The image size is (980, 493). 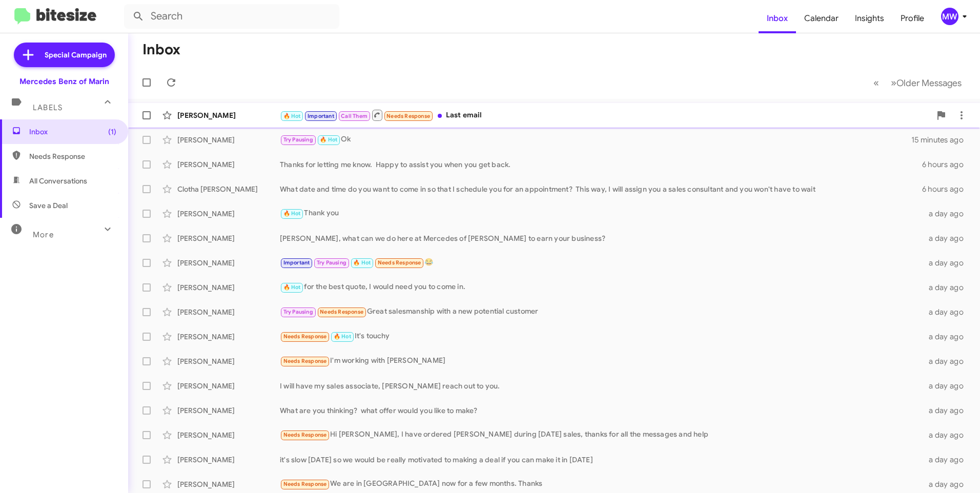 I want to click on div: It's touchy, so click(x=601, y=336).